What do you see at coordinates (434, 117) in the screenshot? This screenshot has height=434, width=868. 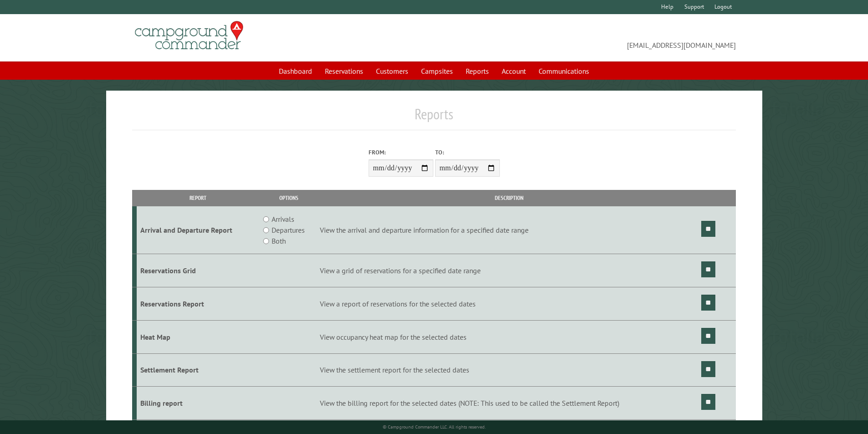 I see `h1: Reports` at bounding box center [434, 117].